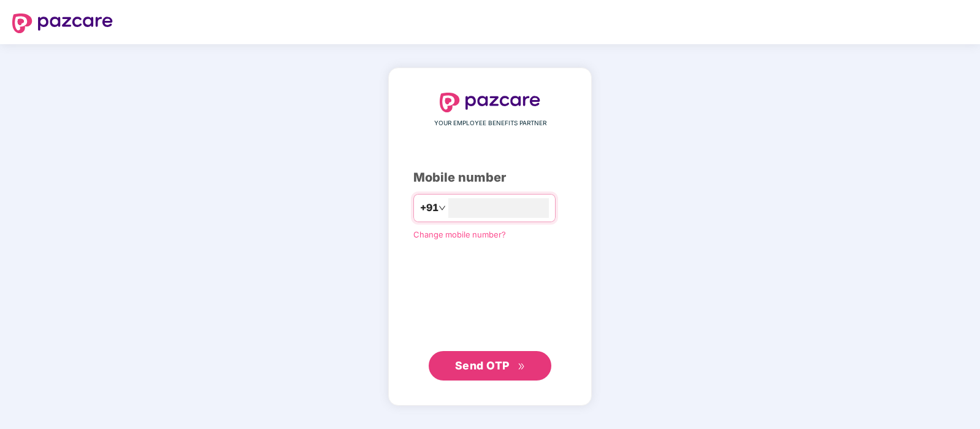 The image size is (980, 429). What do you see at coordinates (482, 365) in the screenshot?
I see `span: Send OTP` at bounding box center [482, 365].